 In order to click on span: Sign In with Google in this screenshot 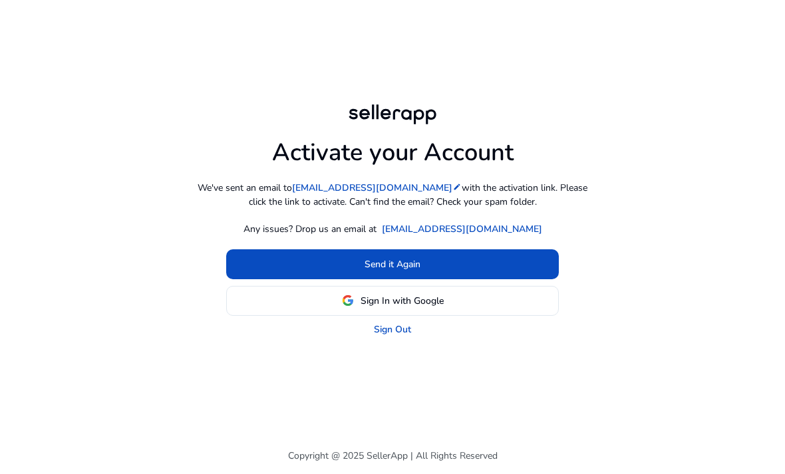, I will do `click(402, 301)`.